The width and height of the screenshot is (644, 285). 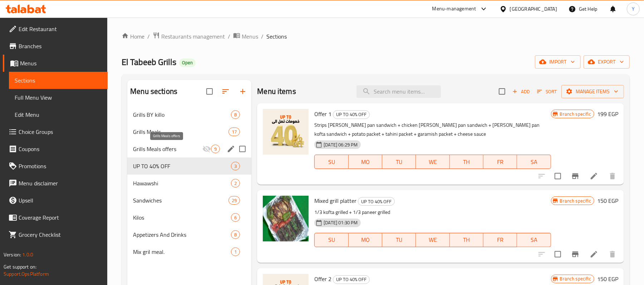 What do you see at coordinates (189, 36) in the screenshot?
I see `a: Restaurants management` at bounding box center [189, 36].